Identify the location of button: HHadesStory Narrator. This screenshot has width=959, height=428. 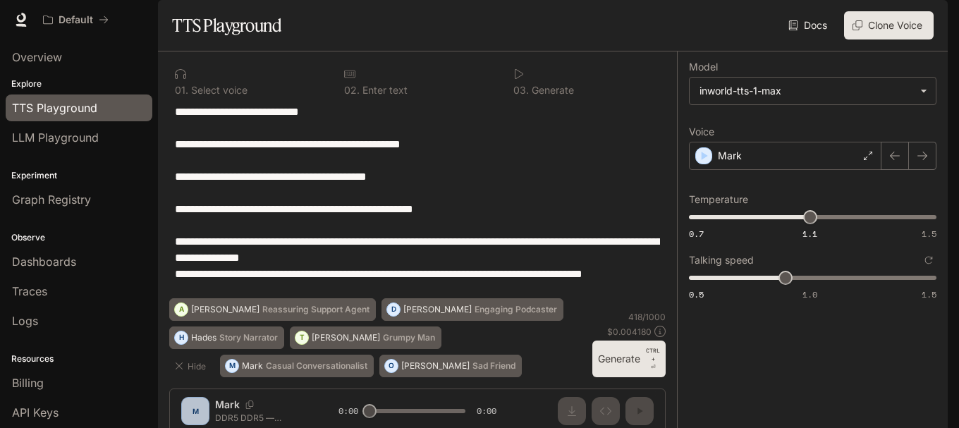
(226, 338).